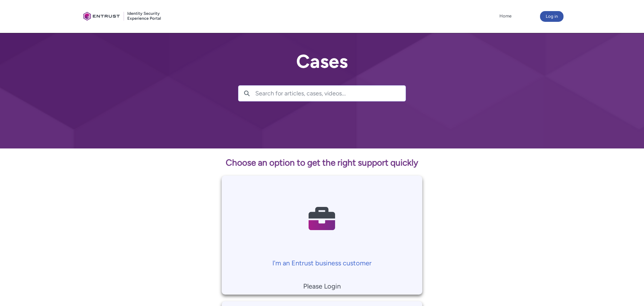  Describe the element at coordinates (506, 16) in the screenshot. I see `a: Home` at that location.